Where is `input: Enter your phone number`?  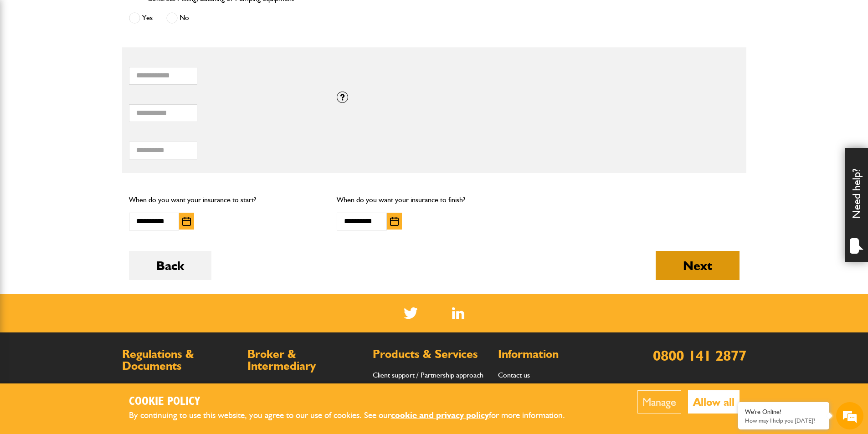
input: Enter your phone number is located at coordinates (89, 148).